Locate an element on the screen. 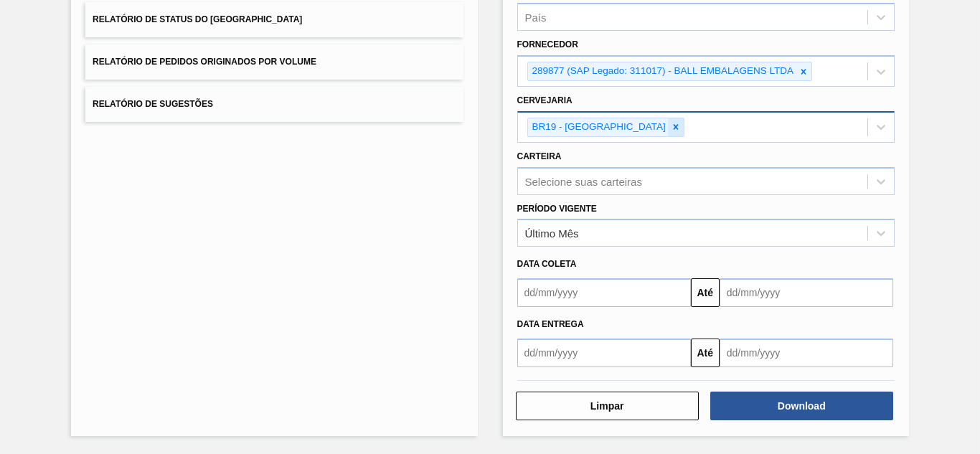 The width and height of the screenshot is (980, 454). span: Data Entrega is located at coordinates (550, 325).